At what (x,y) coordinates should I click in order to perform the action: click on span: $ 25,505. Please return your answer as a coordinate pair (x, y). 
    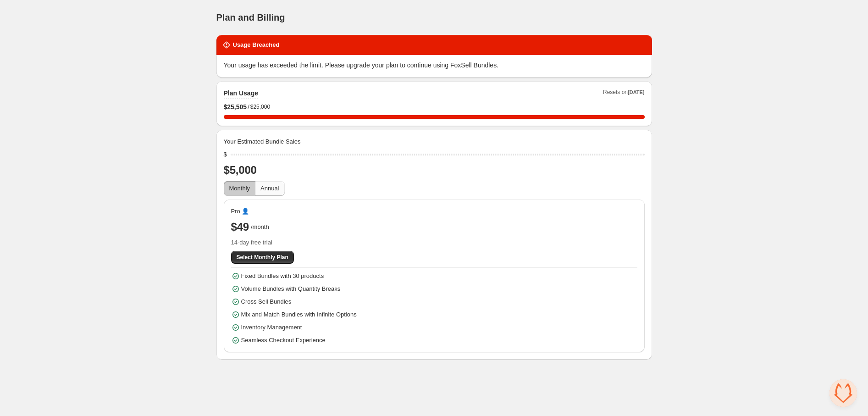
    Looking at the image, I should click on (235, 107).